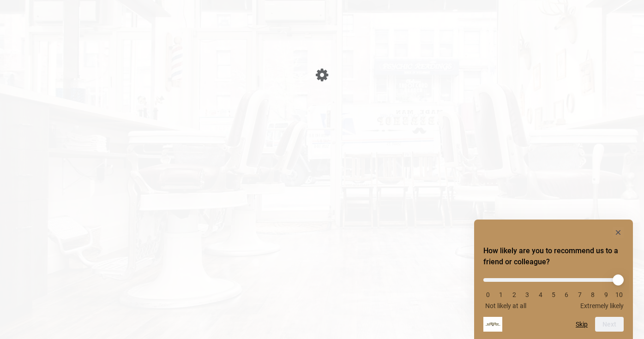 Image resolution: width=644 pixels, height=339 pixels. What do you see at coordinates (609, 324) in the screenshot?
I see `button: Next question` at bounding box center [609, 324].